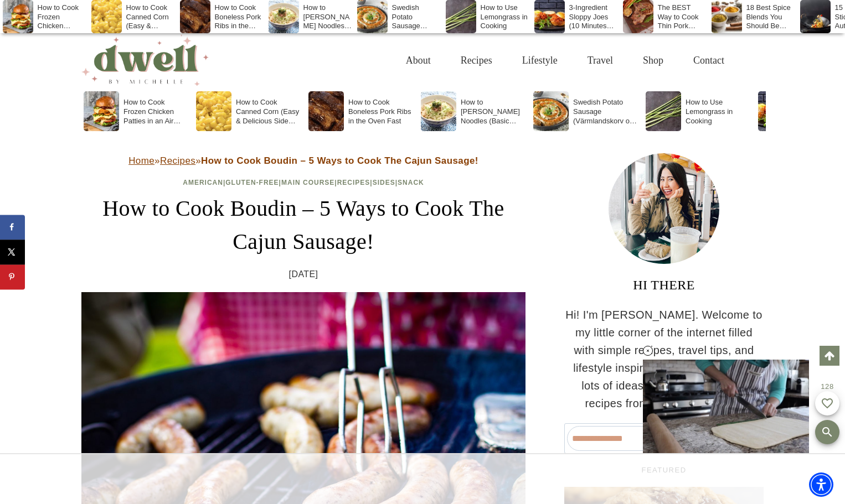 This screenshot has width=845, height=504. I want to click on a: Sides, so click(384, 183).